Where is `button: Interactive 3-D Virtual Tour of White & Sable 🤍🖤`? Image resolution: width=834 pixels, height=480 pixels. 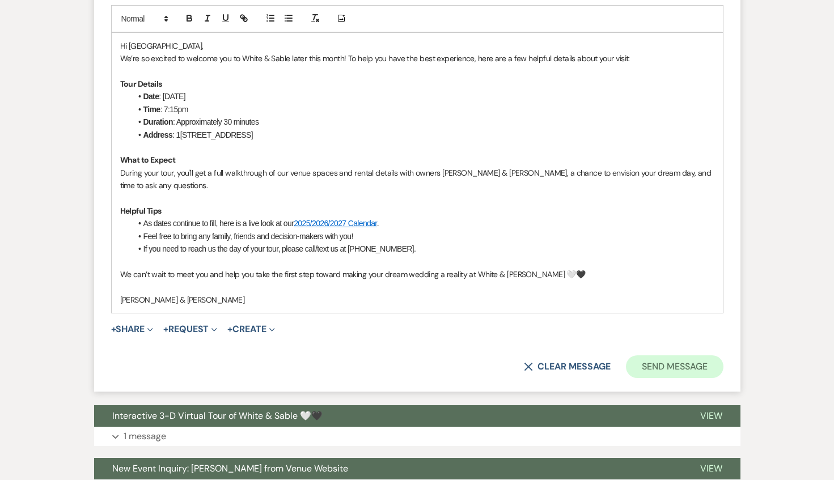
button: Interactive 3-D Virtual Tour of White & Sable 🤍🖤 is located at coordinates (388, 416).